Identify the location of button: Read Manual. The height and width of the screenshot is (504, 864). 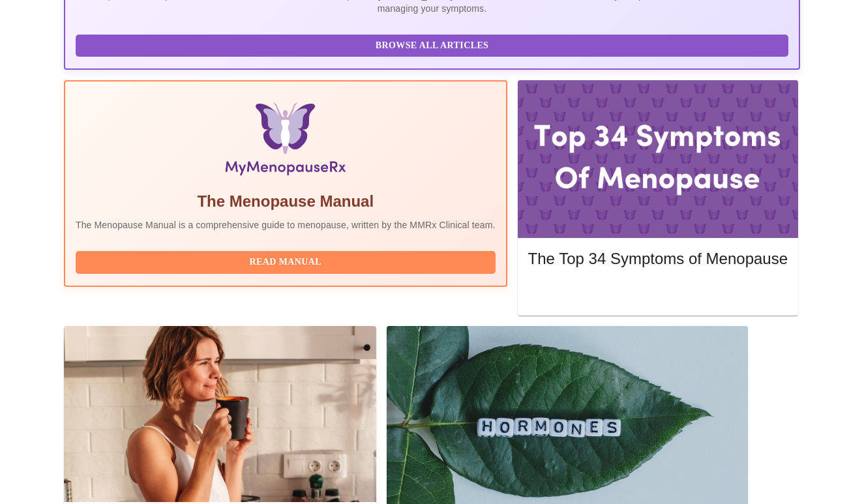
(285, 262).